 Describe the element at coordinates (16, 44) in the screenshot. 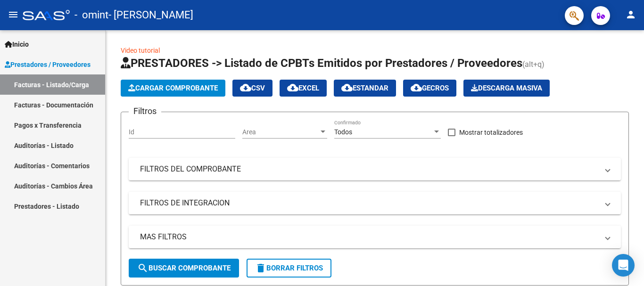

I see `span: Inicio` at that location.